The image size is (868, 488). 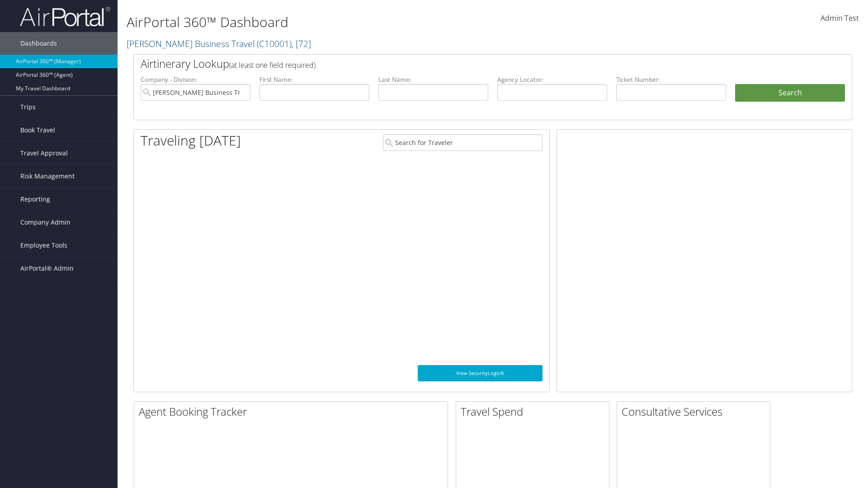 What do you see at coordinates (371, 22) in the screenshot?
I see `h1: AirPortal 360™ Dashboard` at bounding box center [371, 22].